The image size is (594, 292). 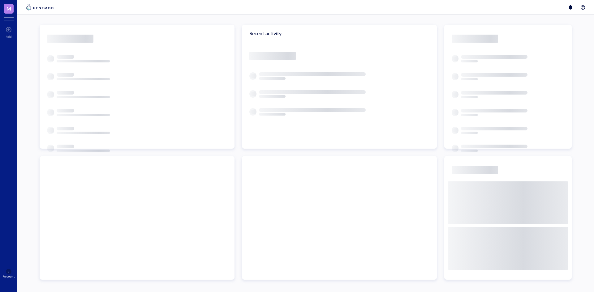 I want to click on img: genemod-logo, so click(x=40, y=7).